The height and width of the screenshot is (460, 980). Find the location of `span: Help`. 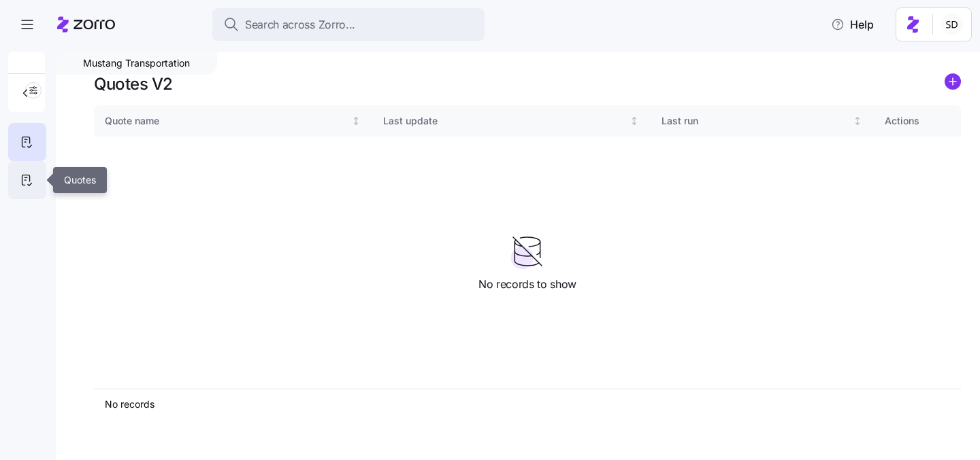

span: Help is located at coordinates (852, 24).